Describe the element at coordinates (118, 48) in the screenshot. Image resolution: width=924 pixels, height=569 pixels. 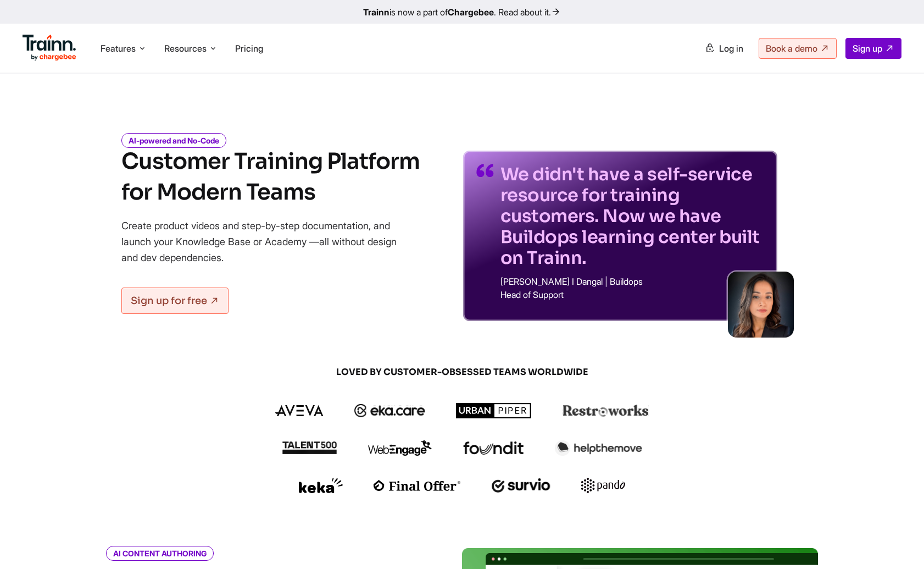
I see `span: Features` at that location.